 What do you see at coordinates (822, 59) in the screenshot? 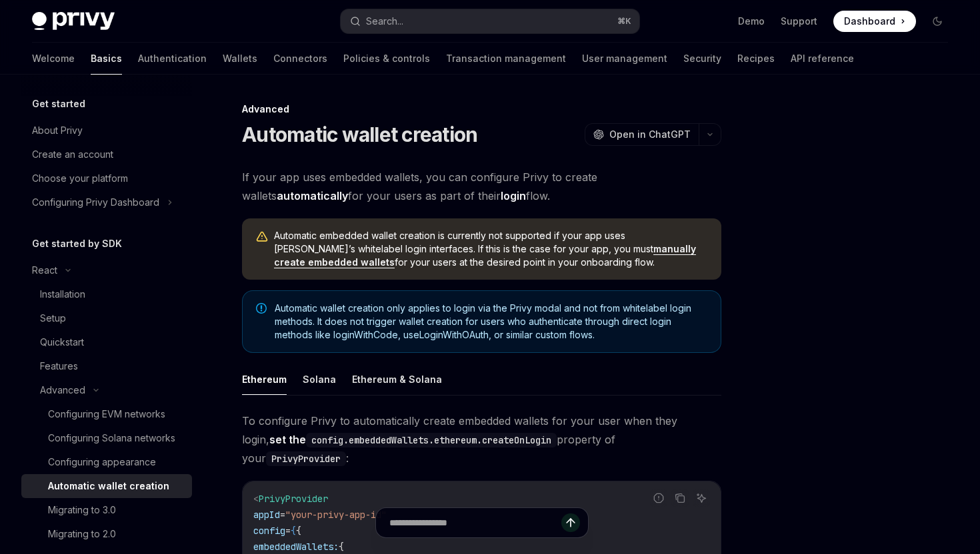
I see `a: API reference` at bounding box center [822, 59].